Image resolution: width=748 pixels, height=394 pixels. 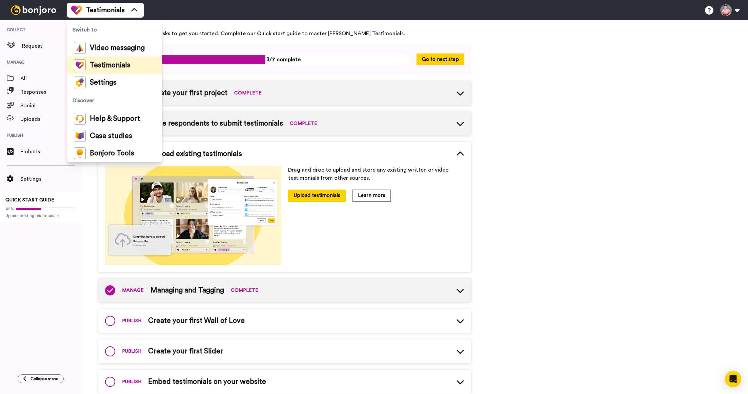 I want to click on span: Bonjoro Tools, so click(x=112, y=153).